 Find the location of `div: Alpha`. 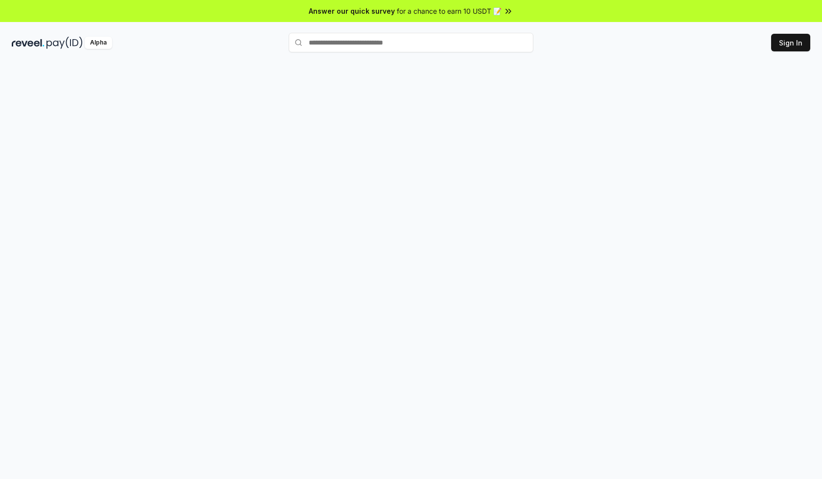

div: Alpha is located at coordinates (98, 43).